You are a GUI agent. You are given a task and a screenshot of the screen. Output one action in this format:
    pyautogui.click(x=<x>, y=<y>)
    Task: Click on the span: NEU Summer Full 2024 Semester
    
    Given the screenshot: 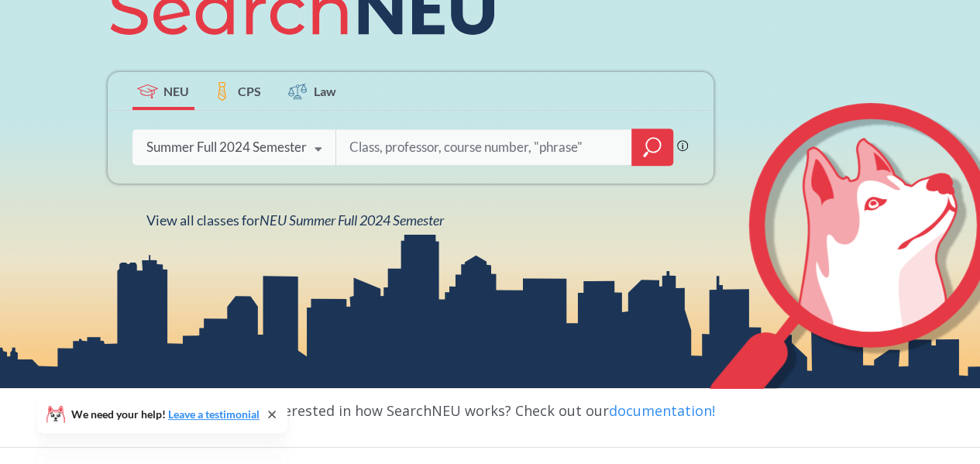 What is the action you would take?
    pyautogui.click(x=352, y=219)
    